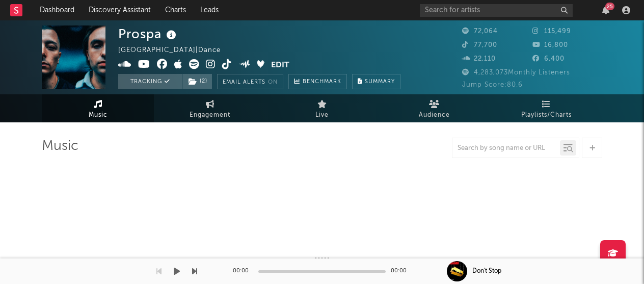 The height and width of the screenshot is (284, 644). What do you see at coordinates (506, 149) in the screenshot?
I see `input: Search by song name or URL` at bounding box center [506, 149].